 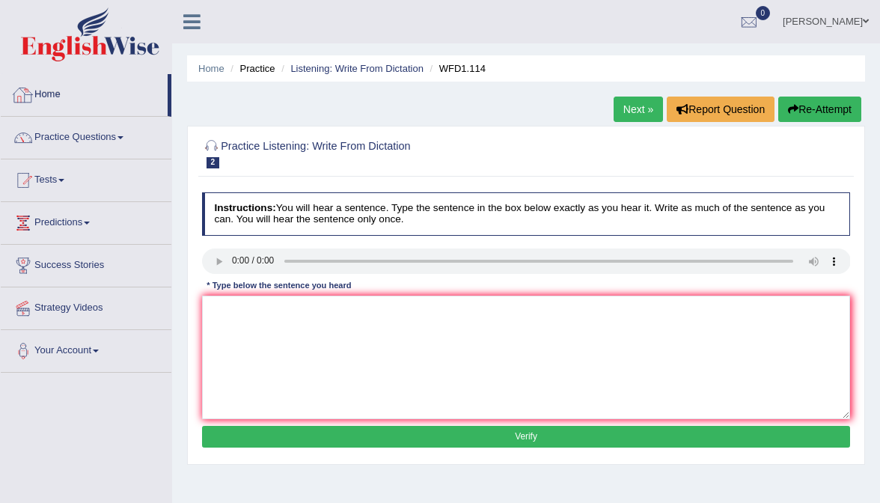 What do you see at coordinates (86, 221) in the screenshot?
I see `a: Predictions` at bounding box center [86, 221].